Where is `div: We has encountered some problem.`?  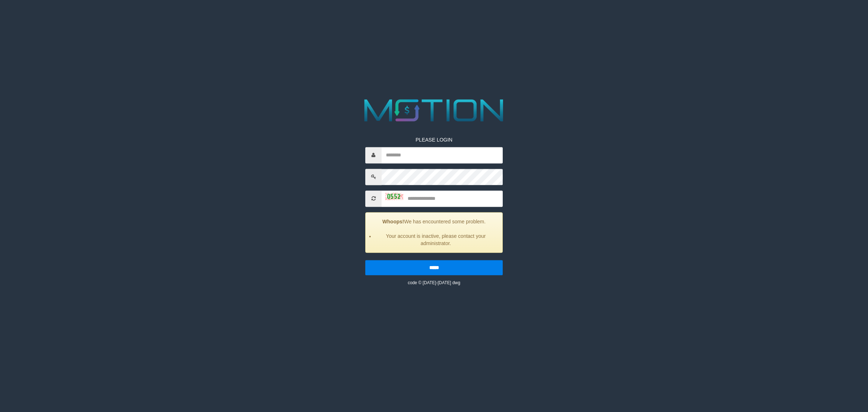
div: We has encountered some problem. is located at coordinates (434, 233).